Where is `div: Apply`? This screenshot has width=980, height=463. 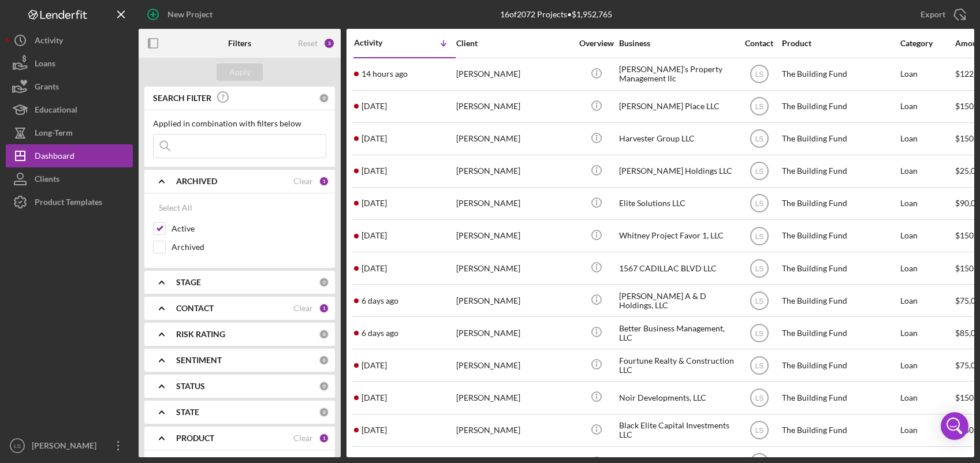
div: Apply is located at coordinates (239, 72).